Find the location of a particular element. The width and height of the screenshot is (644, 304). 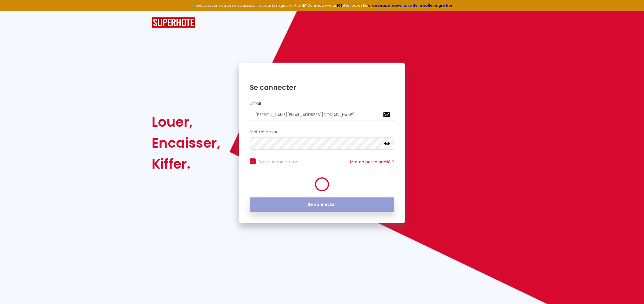

strong: créneaux d'ouverture de la salle migration is located at coordinates (411, 5).